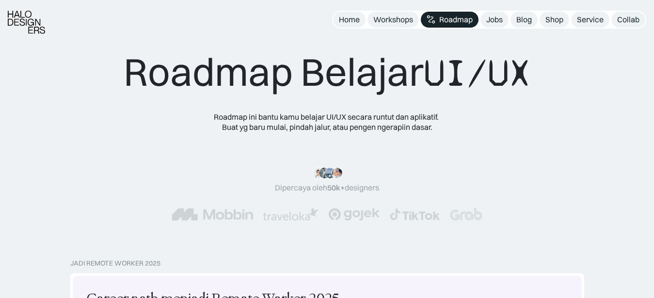  I want to click on a: Service, so click(590, 19).